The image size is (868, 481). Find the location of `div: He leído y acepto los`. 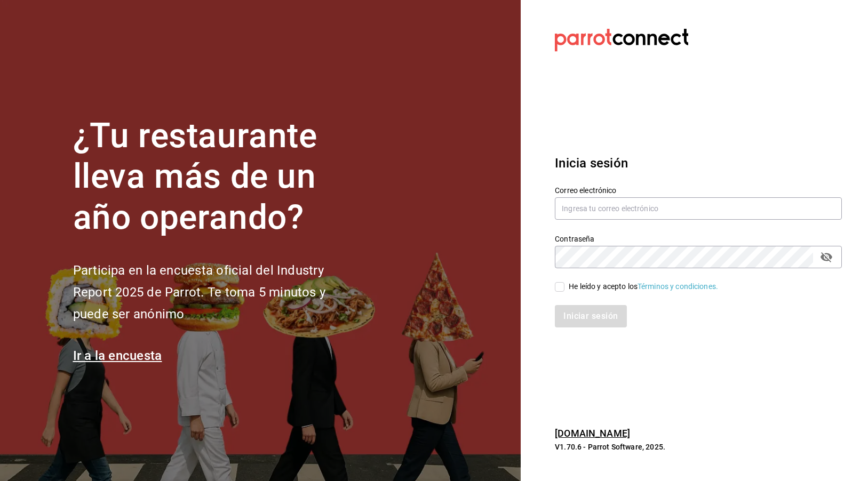

div: He leído y acepto los is located at coordinates (643, 286).